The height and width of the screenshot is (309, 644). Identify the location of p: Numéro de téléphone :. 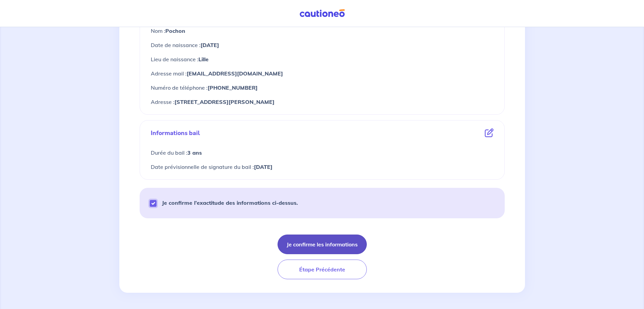
(322, 87).